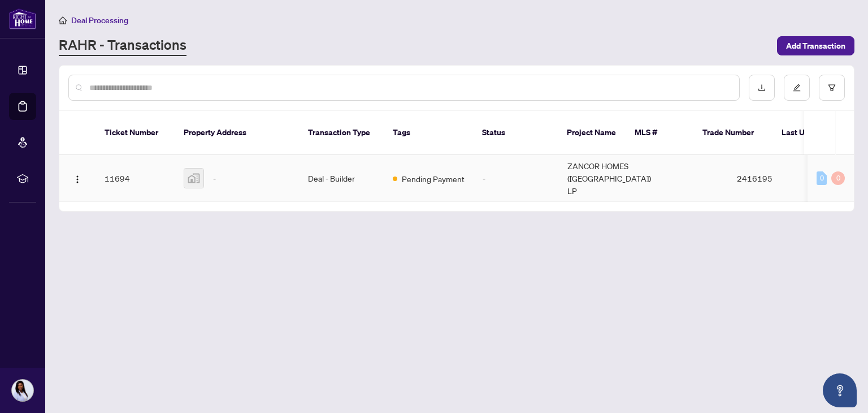 This screenshot has height=413, width=868. What do you see at coordinates (815, 46) in the screenshot?
I see `span: Add Transaction` at bounding box center [815, 46].